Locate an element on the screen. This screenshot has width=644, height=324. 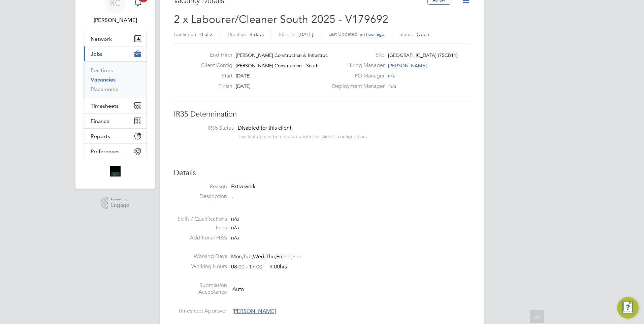
label: Site is located at coordinates (356, 55).